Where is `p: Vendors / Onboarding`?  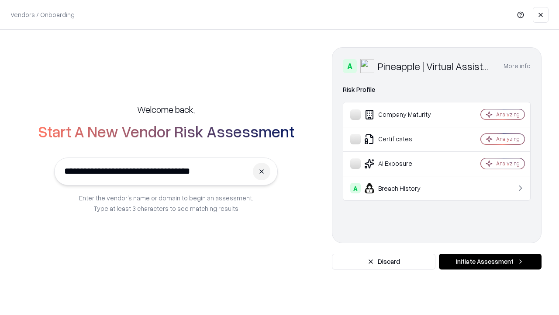 p: Vendors / Onboarding is located at coordinates (42, 14).